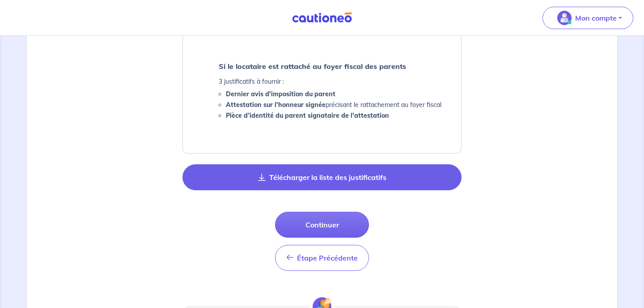 The image size is (644, 308). I want to click on img: illu_account_valid_menu.svg, so click(565, 18).